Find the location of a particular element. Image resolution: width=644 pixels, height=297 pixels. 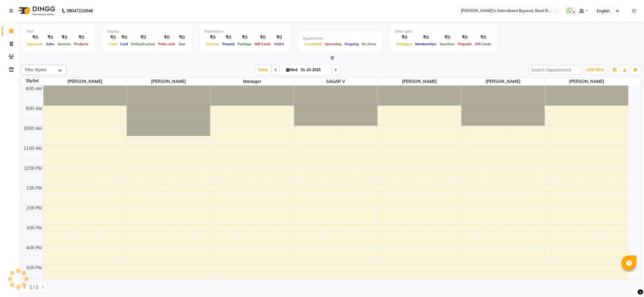

span: Services is located at coordinates (64, 44).